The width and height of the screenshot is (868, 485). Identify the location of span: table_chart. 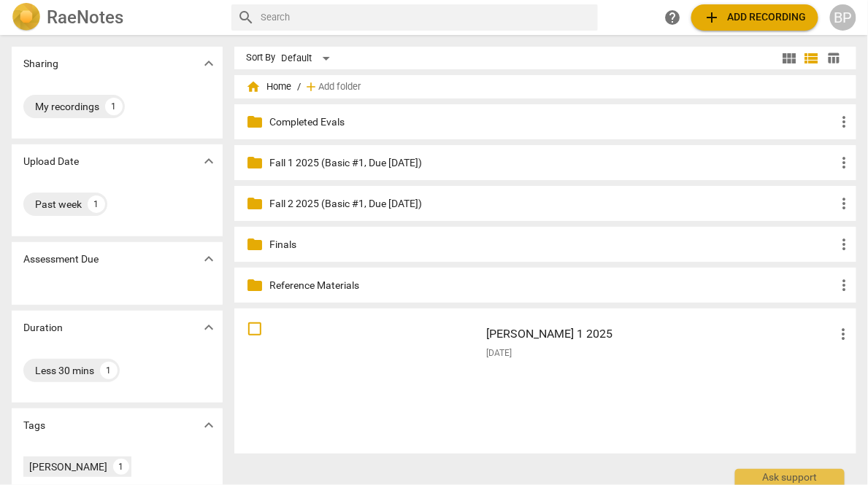
(834, 58).